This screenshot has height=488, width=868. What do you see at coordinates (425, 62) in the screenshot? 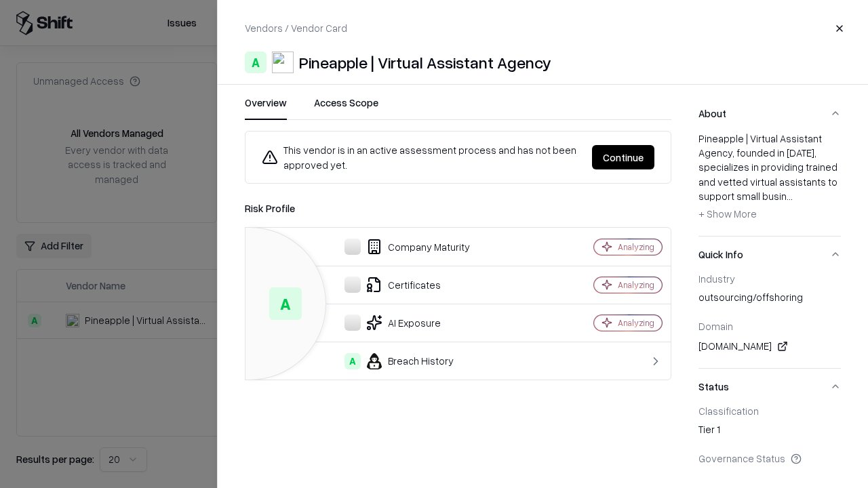
I see `div: Pineapple | Virtual Assistant Agency` at bounding box center [425, 62].